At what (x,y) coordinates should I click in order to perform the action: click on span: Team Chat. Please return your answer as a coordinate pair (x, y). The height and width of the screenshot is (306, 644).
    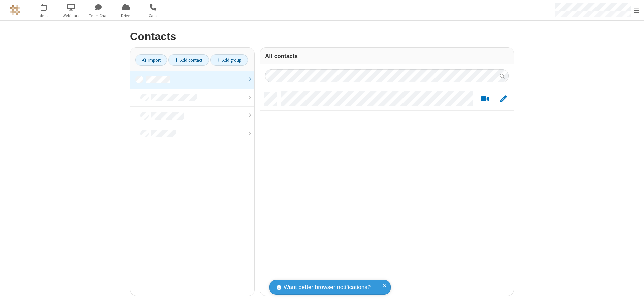
    Looking at the image, I should click on (99, 16).